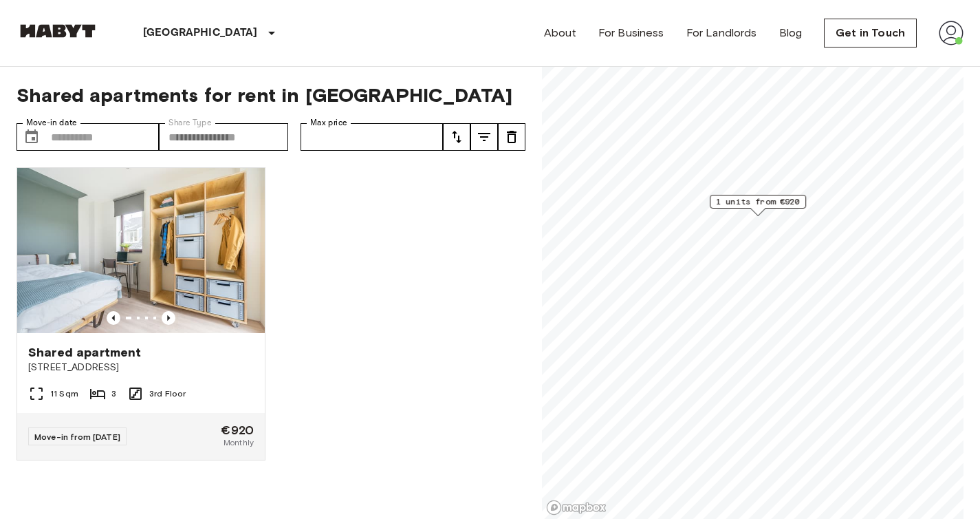 The width and height of the screenshot is (980, 519). I want to click on img: Marketing picture of unit NL-13-11-017-01Q, so click(141, 250).